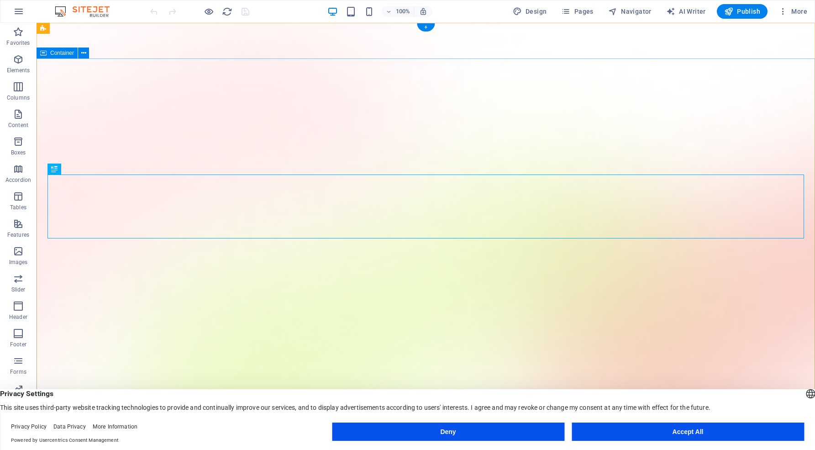  I want to click on img: Editor Logo, so click(87, 11).